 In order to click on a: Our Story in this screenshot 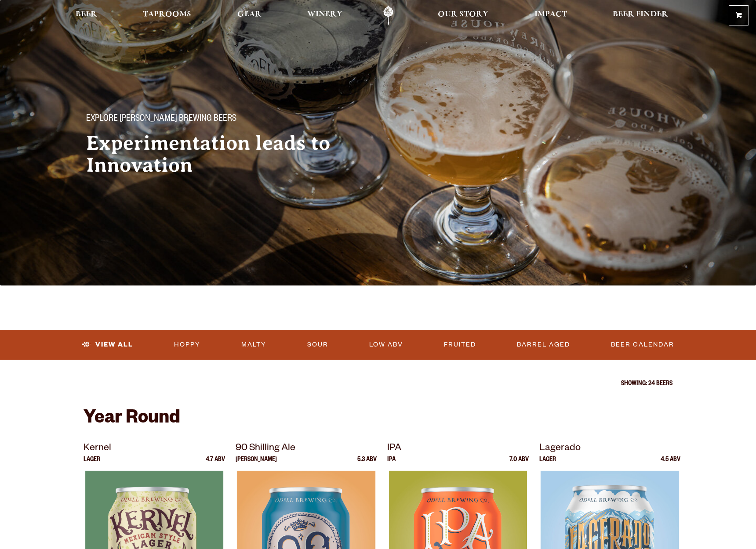, I will do `click(463, 15)`.